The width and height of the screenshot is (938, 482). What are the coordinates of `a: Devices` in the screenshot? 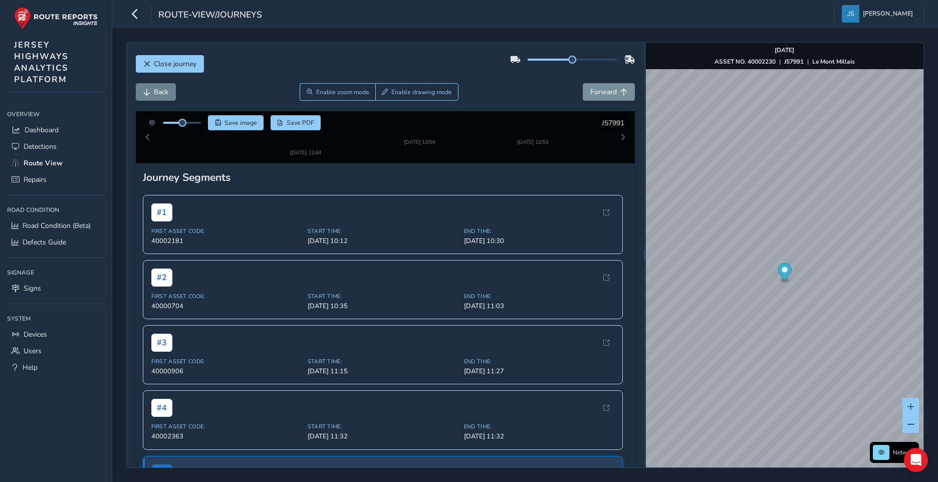 It's located at (56, 334).